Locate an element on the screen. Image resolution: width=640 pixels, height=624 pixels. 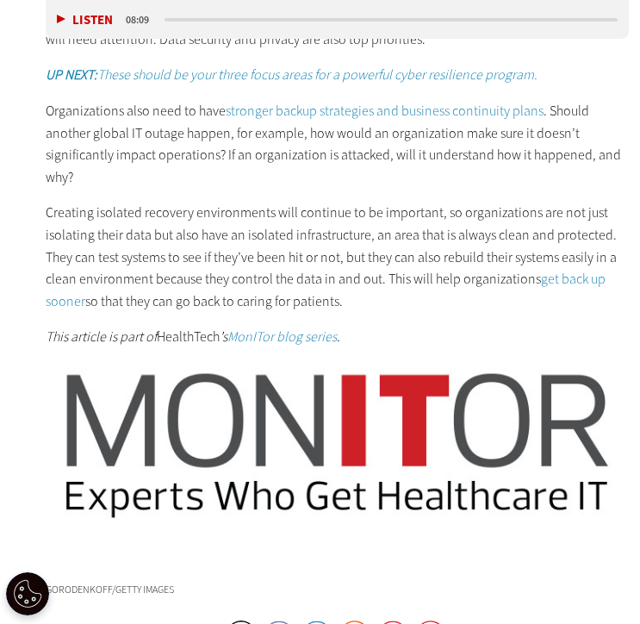
p: Creating isolated recovery environments will continue to be important, so organizations are not j... is located at coordinates (337, 257).